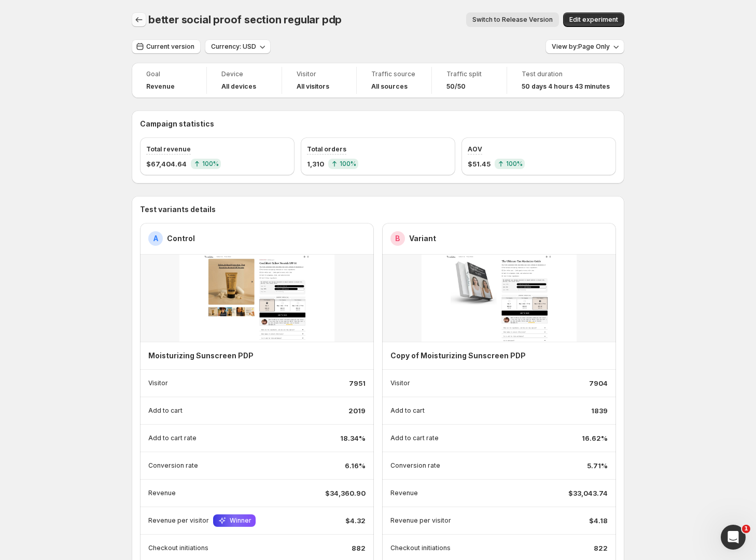  I want to click on span: AOV, so click(475, 149).